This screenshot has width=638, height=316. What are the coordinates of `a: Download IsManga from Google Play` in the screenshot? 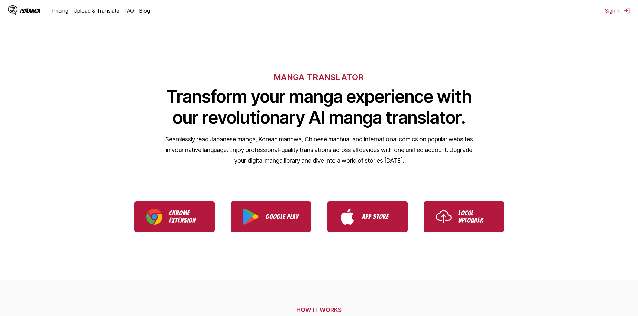 It's located at (271, 217).